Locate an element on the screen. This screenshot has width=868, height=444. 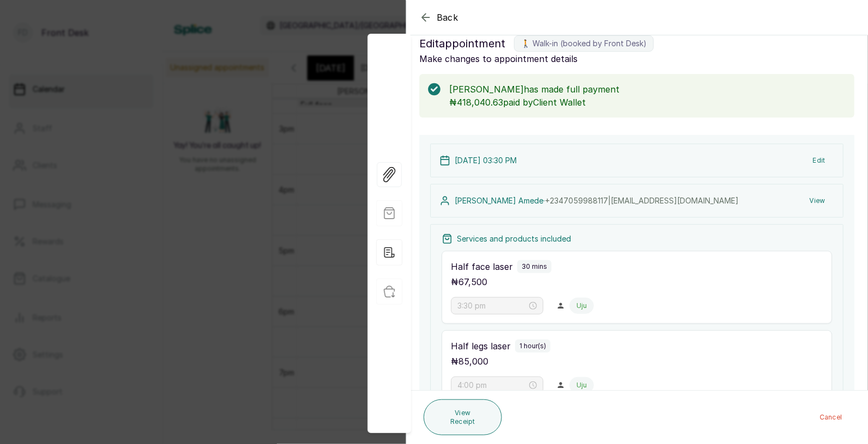
span: 67,500 is located at coordinates (472, 282).